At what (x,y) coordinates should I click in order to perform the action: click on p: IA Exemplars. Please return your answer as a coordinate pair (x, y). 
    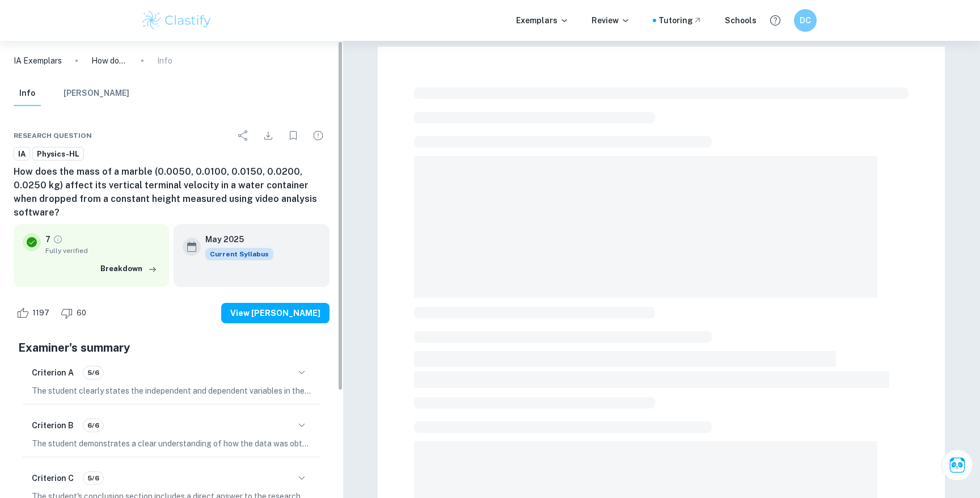
    Looking at the image, I should click on (37, 61).